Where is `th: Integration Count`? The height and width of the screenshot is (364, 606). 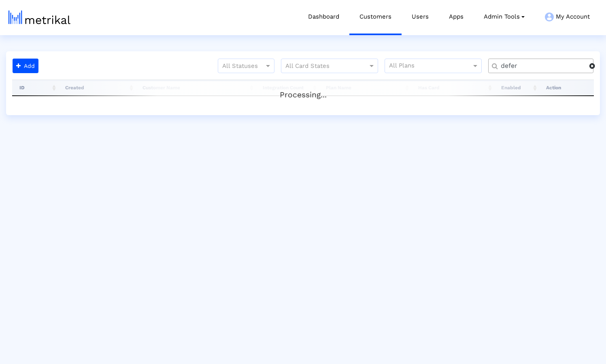
th: Integration Count is located at coordinates (287, 88).